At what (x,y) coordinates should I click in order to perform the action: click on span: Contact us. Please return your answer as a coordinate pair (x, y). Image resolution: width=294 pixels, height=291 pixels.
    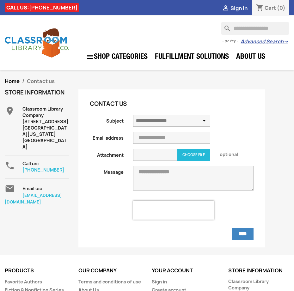
    Looking at the image, I should click on (41, 81).